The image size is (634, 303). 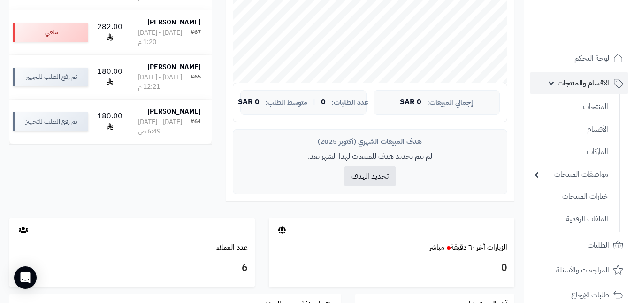 I want to click on div: ملغي, so click(x=51, y=32).